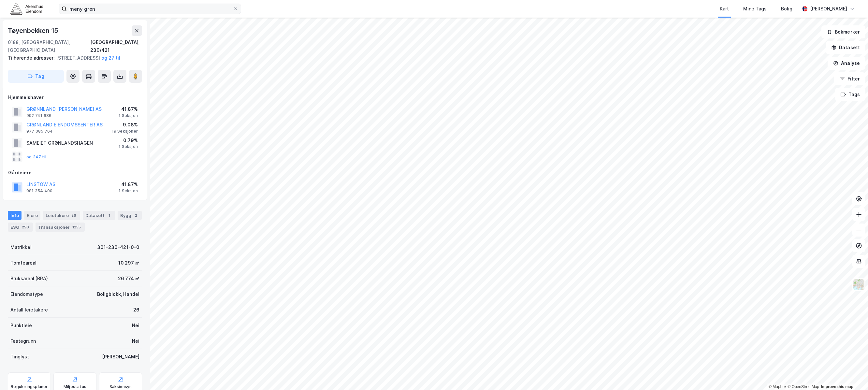 This screenshot has width=868, height=390. What do you see at coordinates (29, 278) in the screenshot?
I see `div: Bruksareal (BRA)` at bounding box center [29, 278].